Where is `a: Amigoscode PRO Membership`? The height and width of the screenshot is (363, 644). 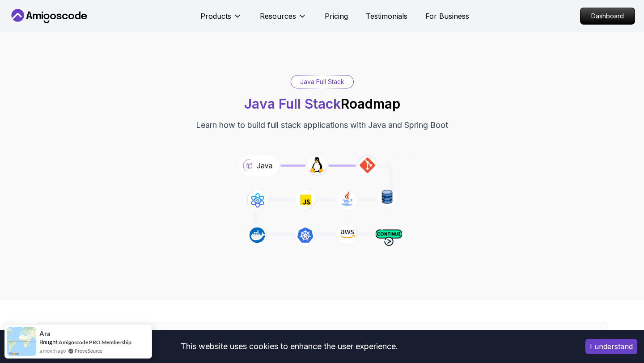 a: Amigoscode PRO Membership is located at coordinates (95, 342).